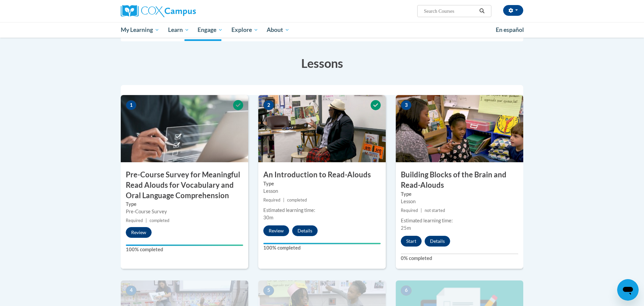 This screenshot has height=306, width=644. What do you see at coordinates (406, 291) in the screenshot?
I see `span: 6` at bounding box center [406, 291].